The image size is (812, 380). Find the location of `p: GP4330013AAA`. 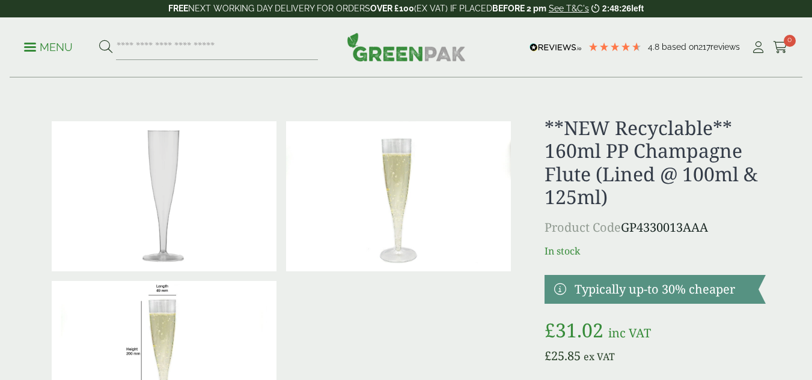

p: GP4330013AAA is located at coordinates (654, 228).